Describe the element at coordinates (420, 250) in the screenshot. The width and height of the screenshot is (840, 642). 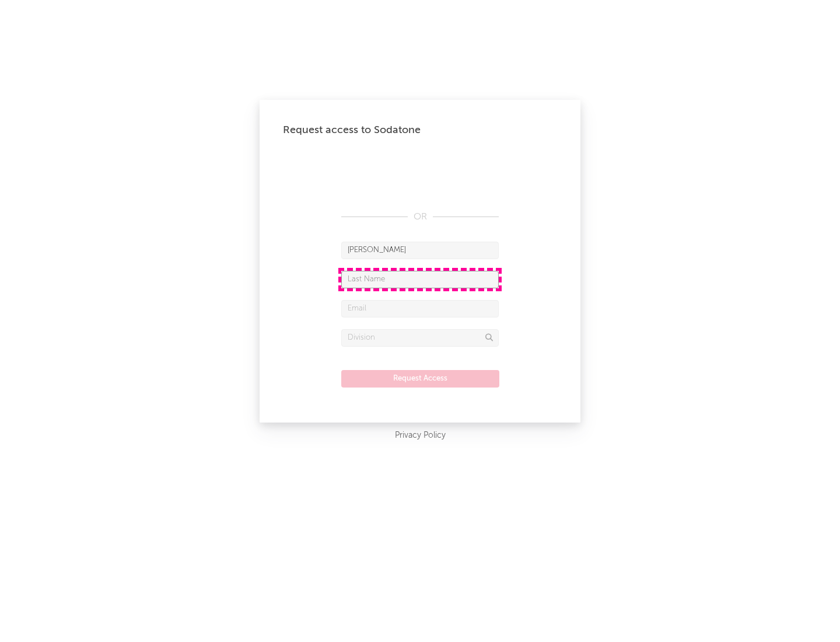
I see `input: First Name` at that location.